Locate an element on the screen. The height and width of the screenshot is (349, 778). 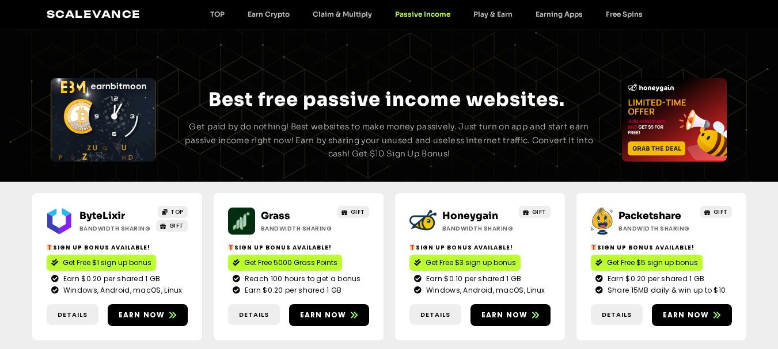
span: Reach 100 hours to get a bonus is located at coordinates (301, 279).